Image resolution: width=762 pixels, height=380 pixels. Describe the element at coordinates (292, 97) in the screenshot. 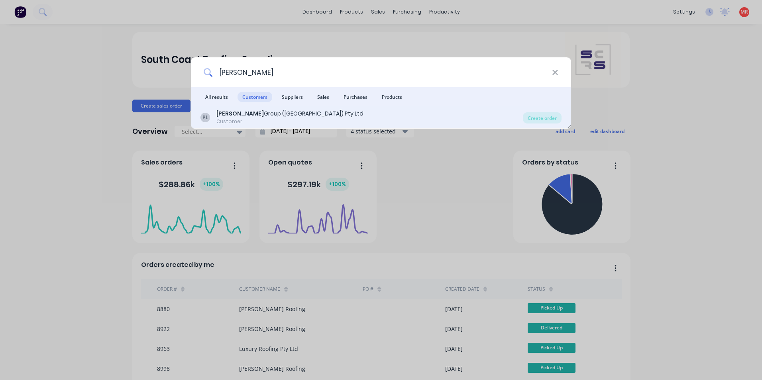

I see `span: Suppliers` at that location.